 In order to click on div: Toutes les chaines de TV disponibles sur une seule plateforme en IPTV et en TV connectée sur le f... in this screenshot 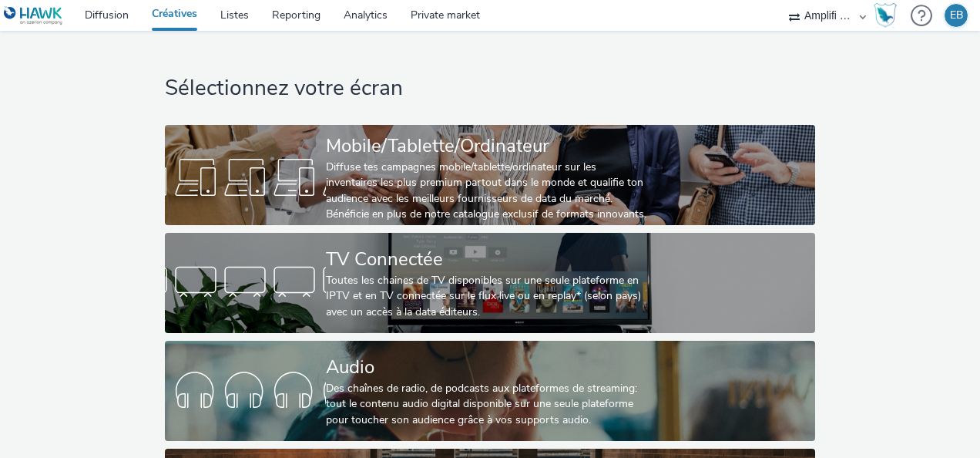, I will do `click(487, 296)`.